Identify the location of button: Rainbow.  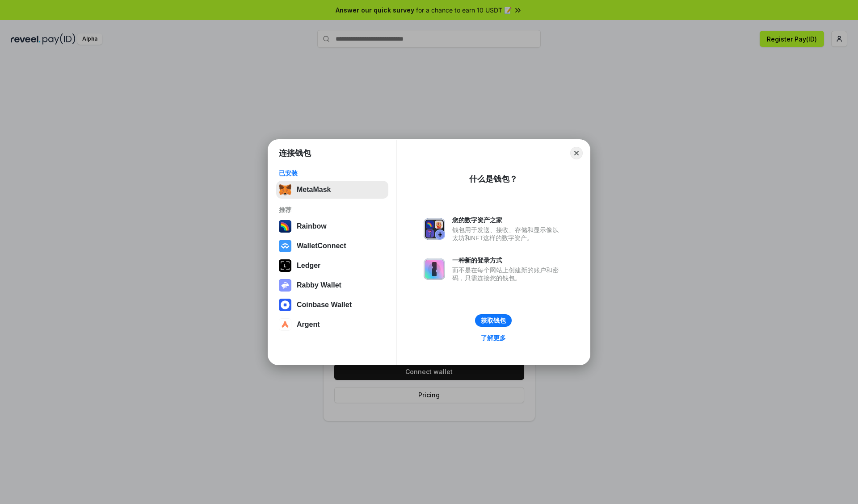
(332, 226).